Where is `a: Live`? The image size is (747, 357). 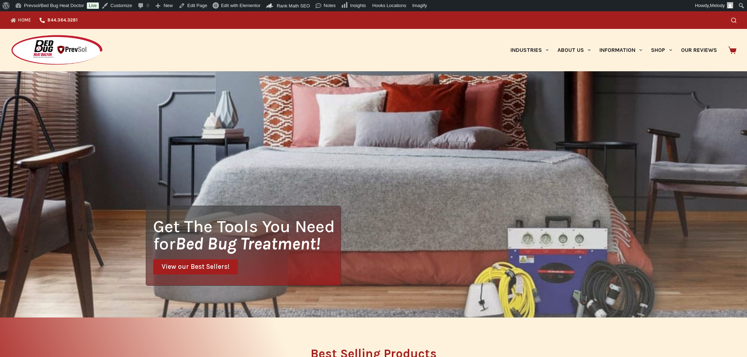
a: Live is located at coordinates (93, 6).